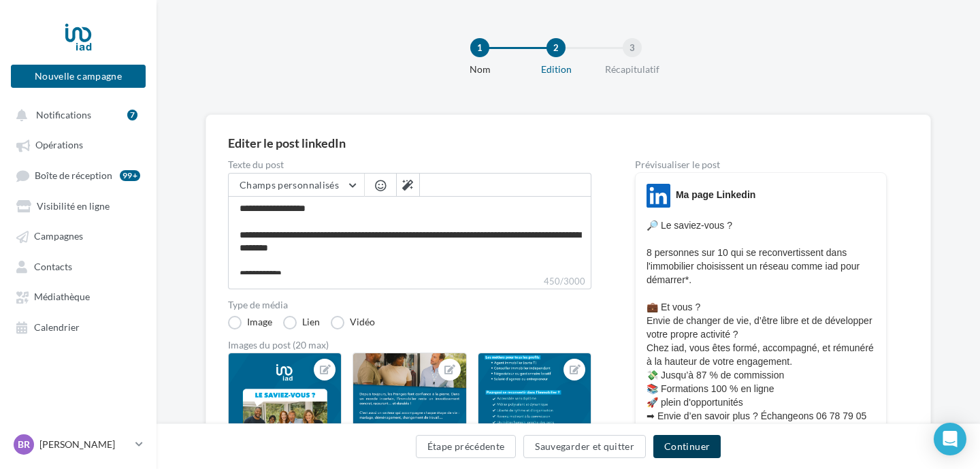 Image resolution: width=980 pixels, height=469 pixels. What do you see at coordinates (302, 323) in the screenshot?
I see `label: Lien` at bounding box center [302, 323].